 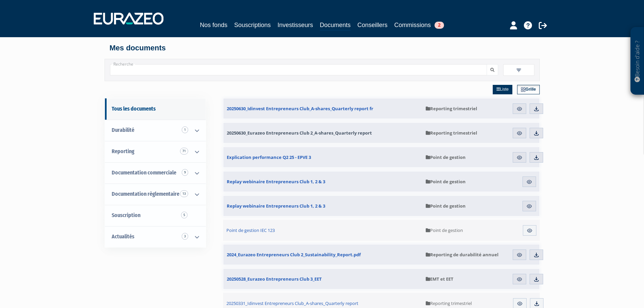 I want to click on h4: Mes documents, so click(x=322, y=48).